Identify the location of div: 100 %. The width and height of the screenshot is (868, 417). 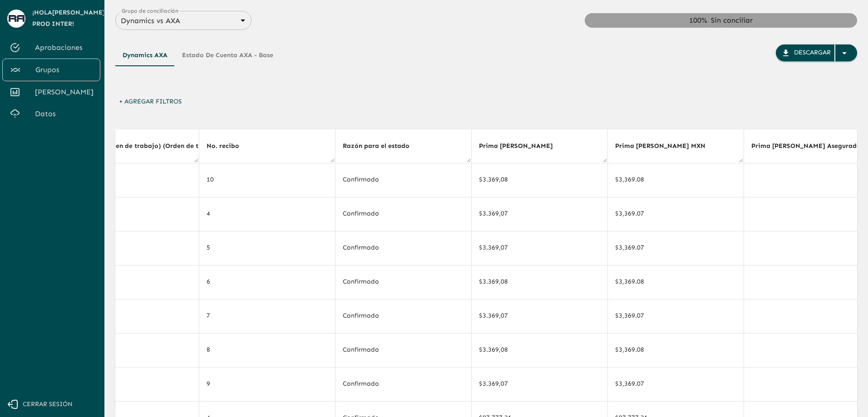
(698, 21).